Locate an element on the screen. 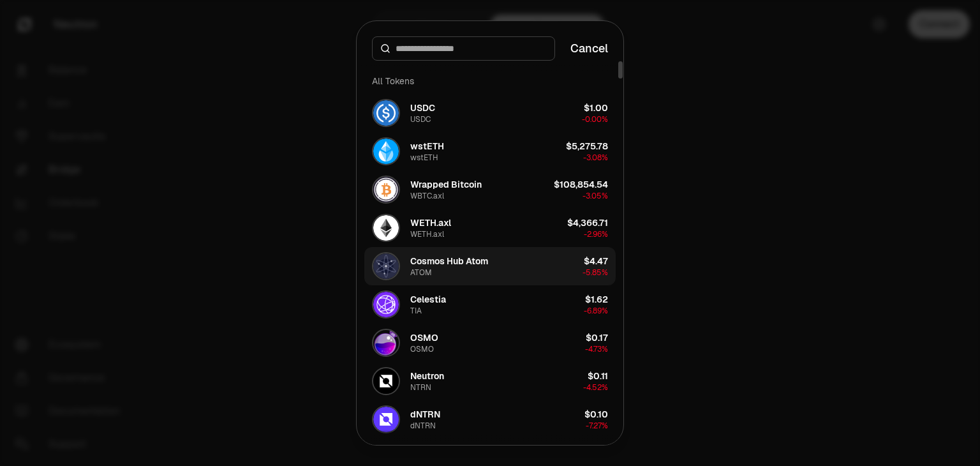 This screenshot has height=466, width=980. span: -4.73% is located at coordinates (596, 349).